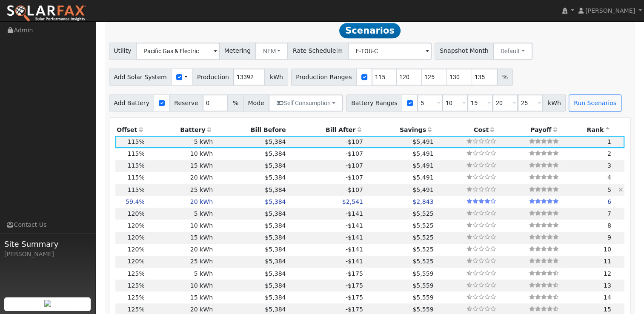  I want to click on button: Default, so click(513, 51).